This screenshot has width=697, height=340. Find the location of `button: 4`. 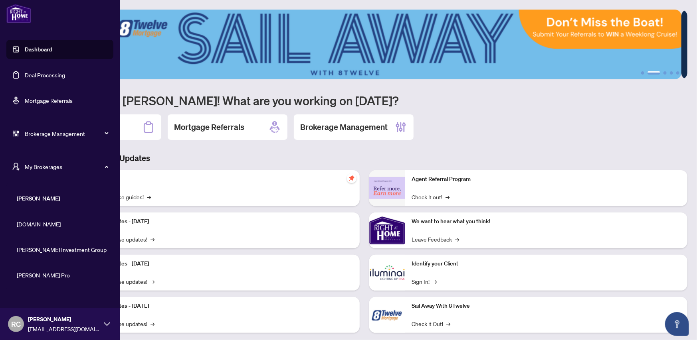

button: 4 is located at coordinates (671, 73).